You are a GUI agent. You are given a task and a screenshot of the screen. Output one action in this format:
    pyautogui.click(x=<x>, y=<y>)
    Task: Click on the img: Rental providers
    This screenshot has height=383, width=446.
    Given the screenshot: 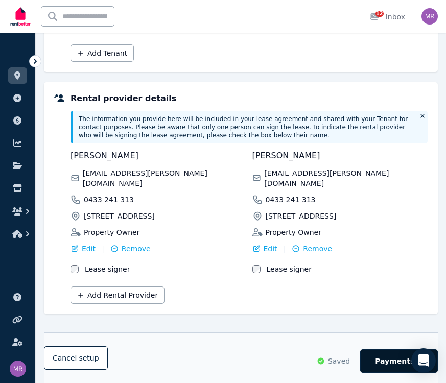 What is the action you would take?
    pyautogui.click(x=59, y=98)
    